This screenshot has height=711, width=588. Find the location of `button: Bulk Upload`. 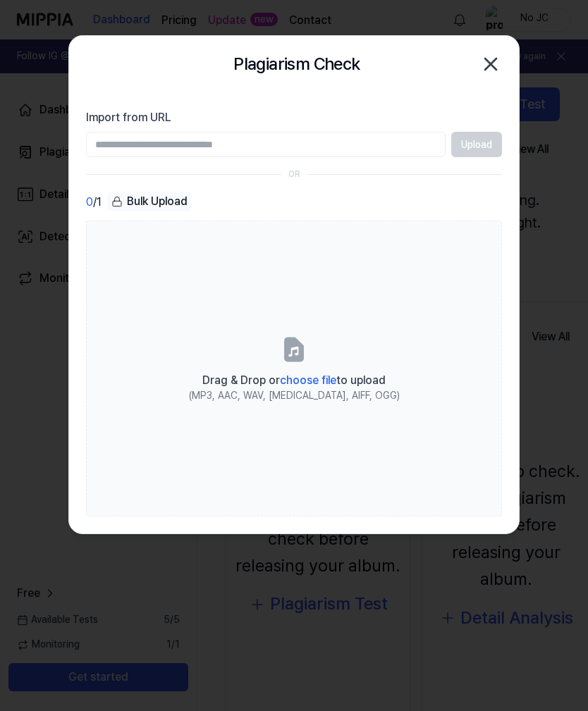

button: Bulk Upload is located at coordinates (149, 202).